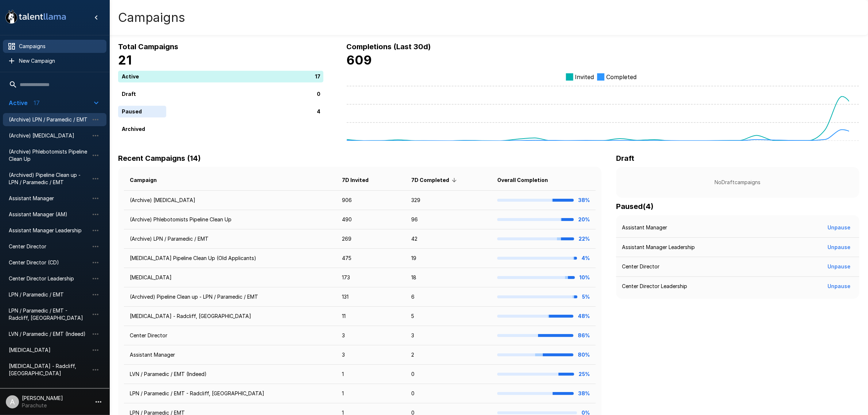 The image size is (868, 415). What do you see at coordinates (448, 277) in the screenshot?
I see `td: 18` at bounding box center [448, 277].